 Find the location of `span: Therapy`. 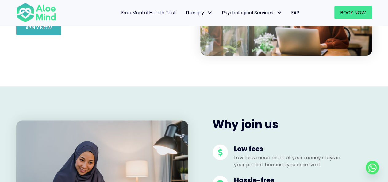

span: Therapy is located at coordinates (199, 12).